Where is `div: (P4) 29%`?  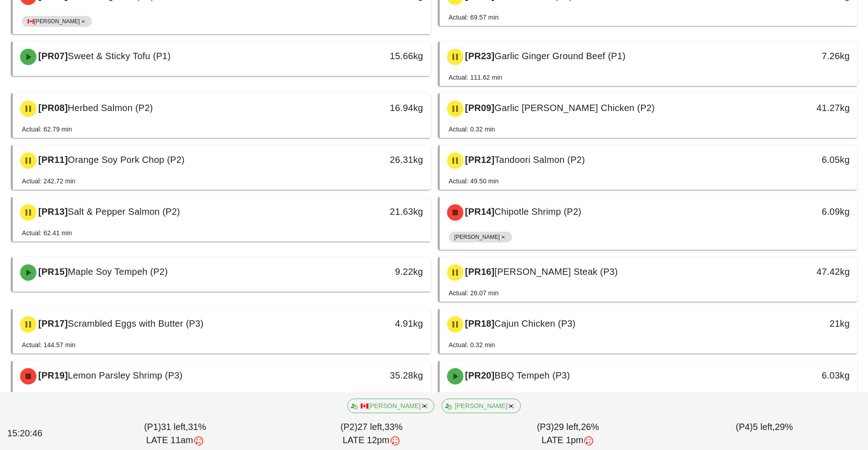 div: (P4) 29% is located at coordinates (764, 434).